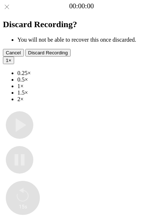 Image resolution: width=163 pixels, height=216 pixels. I want to click on li: 0.5×, so click(89, 80).